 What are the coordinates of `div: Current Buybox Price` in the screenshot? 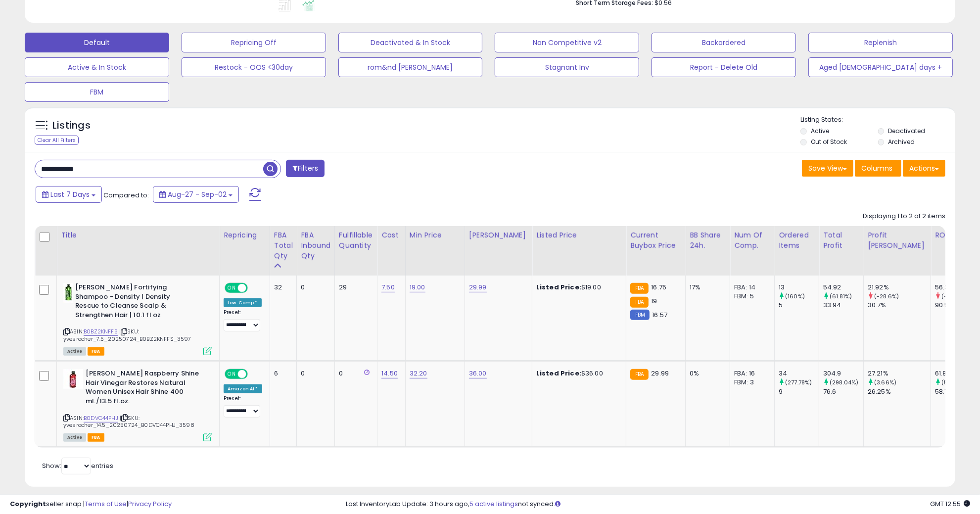 It's located at (656, 240).